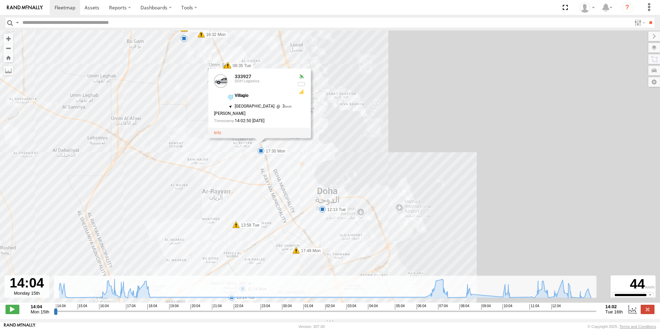 The height and width of the screenshot is (330, 660). What do you see at coordinates (263, 95) in the screenshot?
I see `div: Villagio` at bounding box center [263, 95].